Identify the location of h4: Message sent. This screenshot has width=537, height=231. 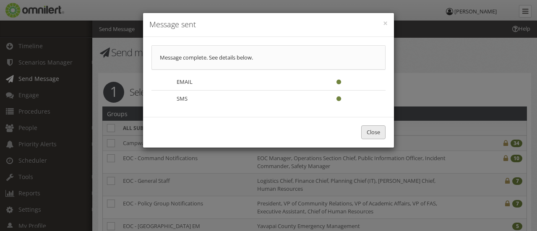
(269, 25).